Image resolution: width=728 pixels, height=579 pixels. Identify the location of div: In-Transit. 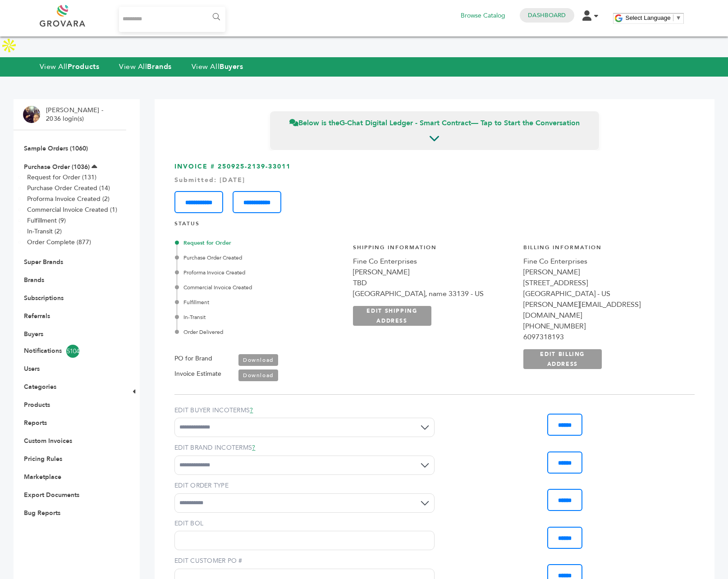
(260, 318).